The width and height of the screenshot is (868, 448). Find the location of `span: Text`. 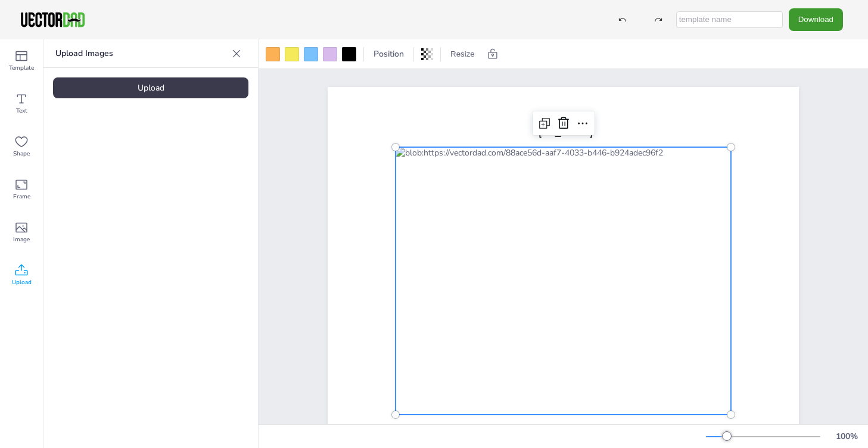

span: Text is located at coordinates (21, 110).